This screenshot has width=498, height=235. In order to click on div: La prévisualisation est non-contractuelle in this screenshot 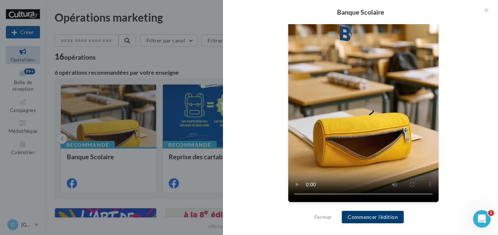, I will do `click(363, 207)`.